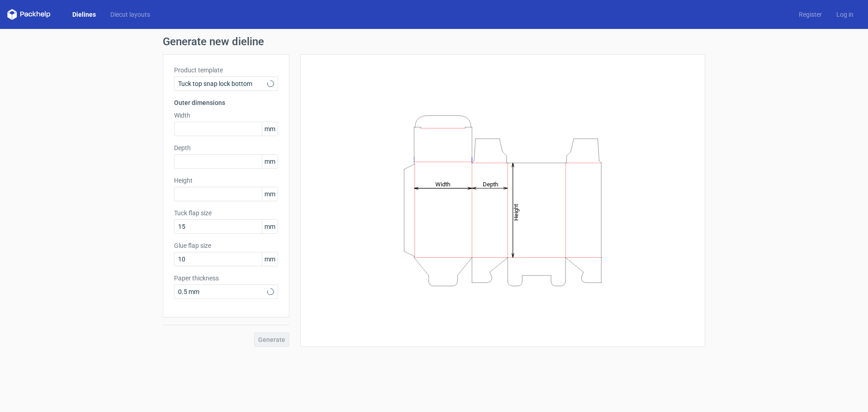 This screenshot has height=412, width=868. What do you see at coordinates (226, 181) in the screenshot?
I see `label: Height` at bounding box center [226, 181].